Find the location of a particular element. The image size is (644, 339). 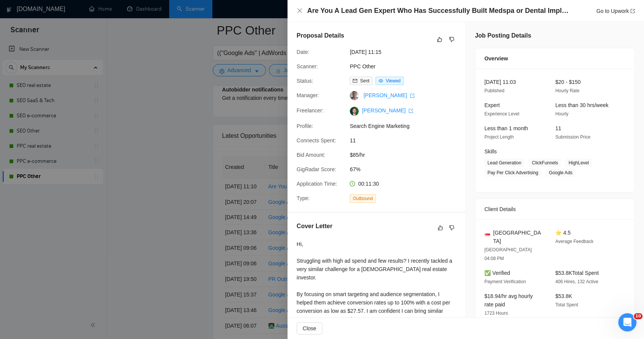

span: Average Feedback is located at coordinates (574, 242).